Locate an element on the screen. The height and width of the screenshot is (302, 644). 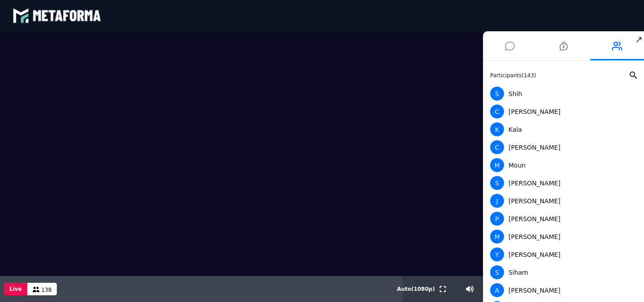
div: Kala is located at coordinates (562, 129).